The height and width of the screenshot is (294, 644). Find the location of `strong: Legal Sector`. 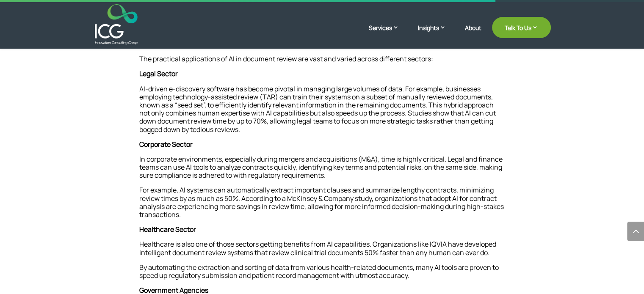

strong: Legal Sector is located at coordinates (158, 74).